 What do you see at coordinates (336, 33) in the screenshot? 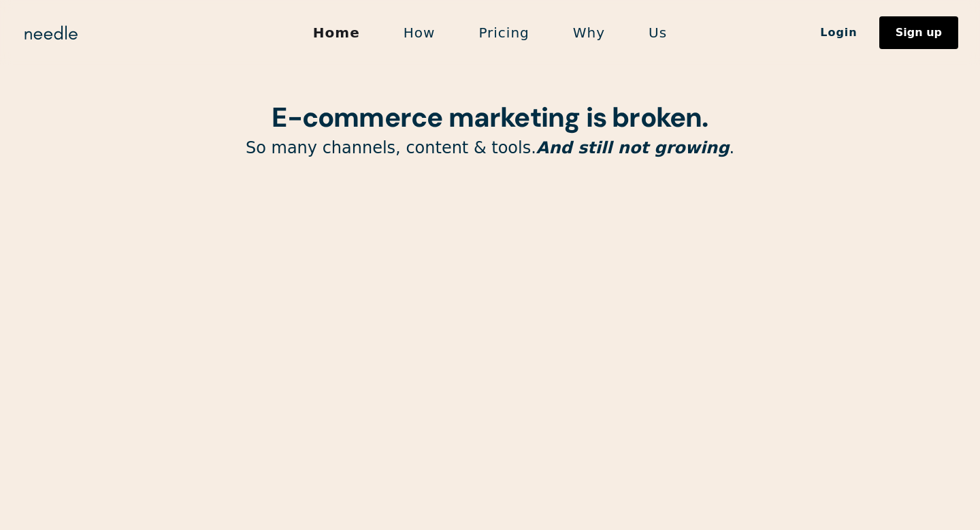
I see `a: Home` at bounding box center [336, 33].